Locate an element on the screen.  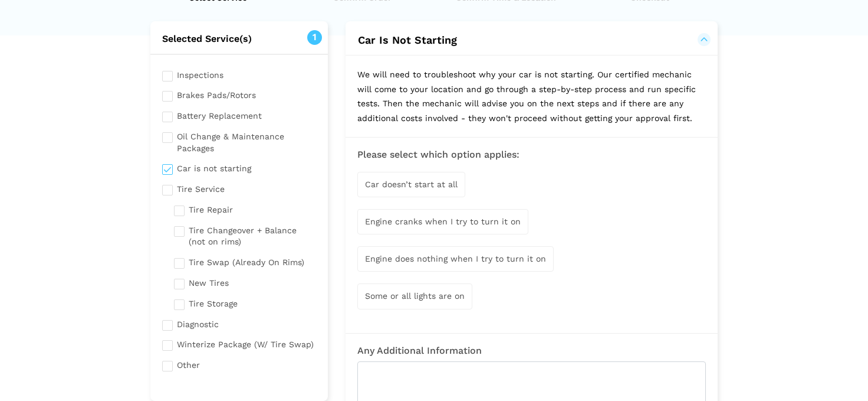
h3: Please select which option applies: is located at coordinates (531, 155).